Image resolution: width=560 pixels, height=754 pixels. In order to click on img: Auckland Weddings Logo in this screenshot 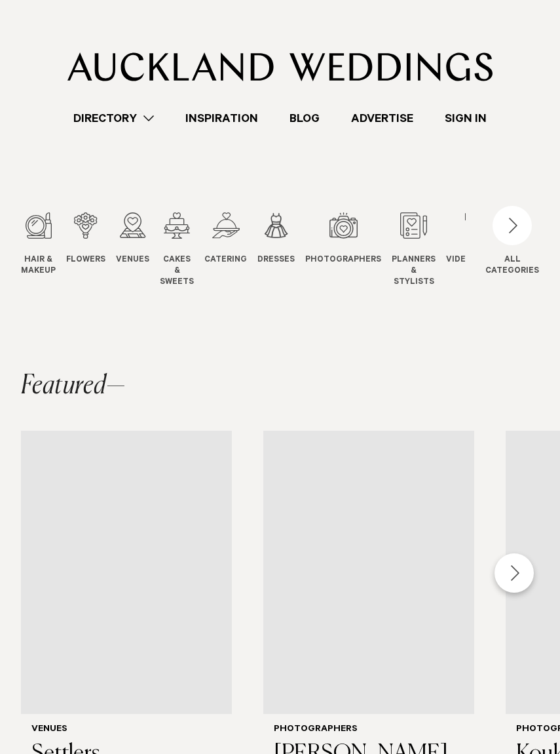, I will do `click(280, 66)`.